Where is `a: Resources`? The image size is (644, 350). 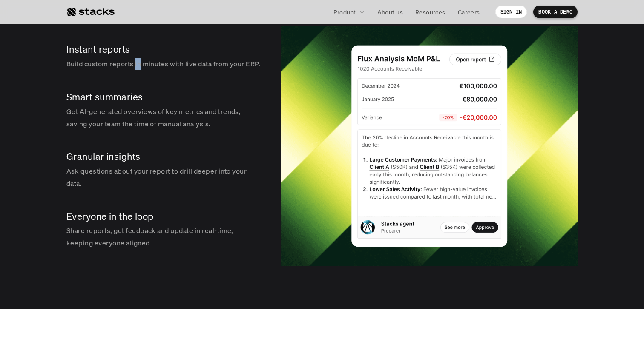 a: Resources is located at coordinates (430, 12).